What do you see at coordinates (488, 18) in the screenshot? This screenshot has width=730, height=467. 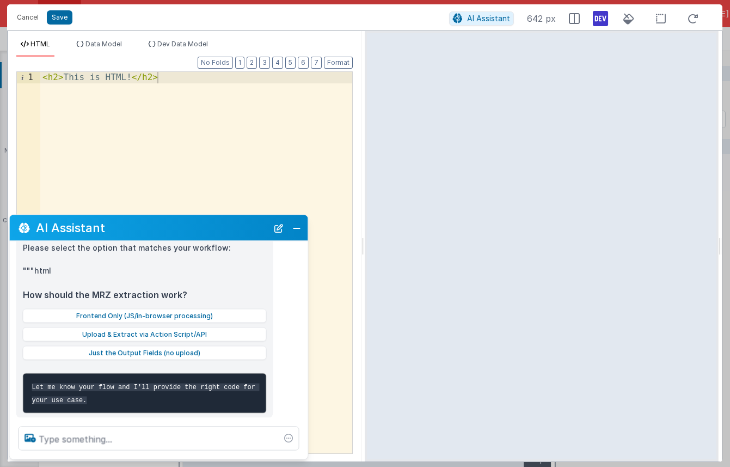 I see `span: AI Assistant` at bounding box center [488, 18].